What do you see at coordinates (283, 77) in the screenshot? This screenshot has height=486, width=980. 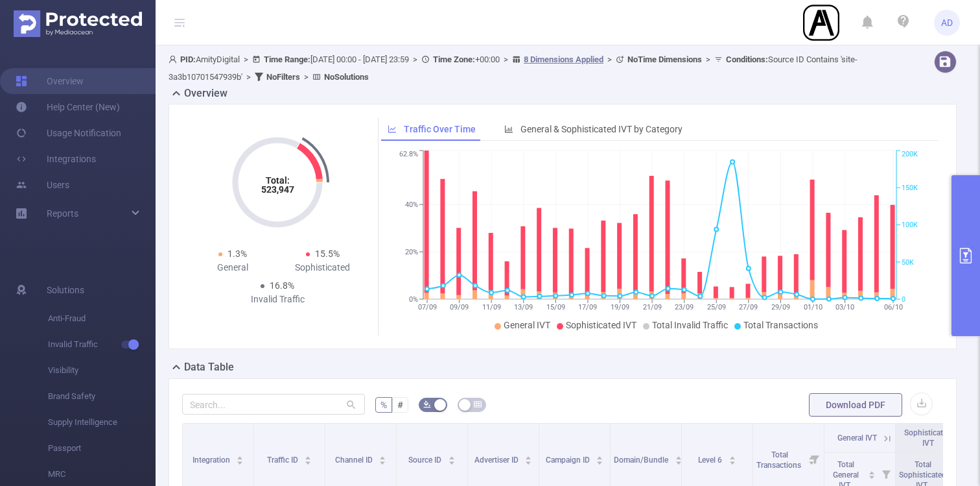 I see `b: No Filters` at bounding box center [283, 77].